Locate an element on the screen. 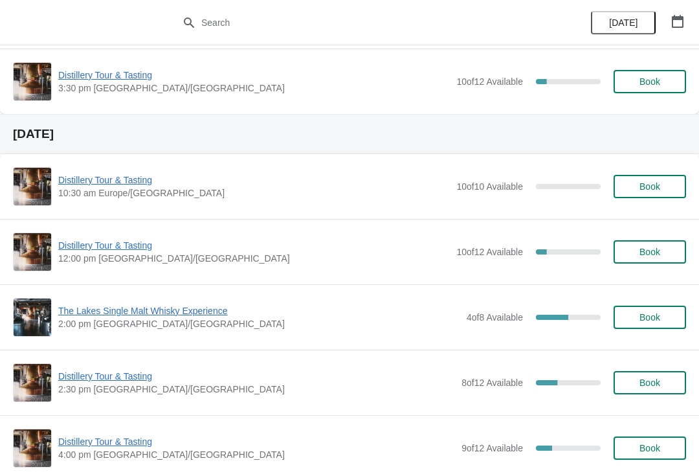 Image resolution: width=699 pixels, height=476 pixels. span: 4 of 8 Available is located at coordinates (495, 317).